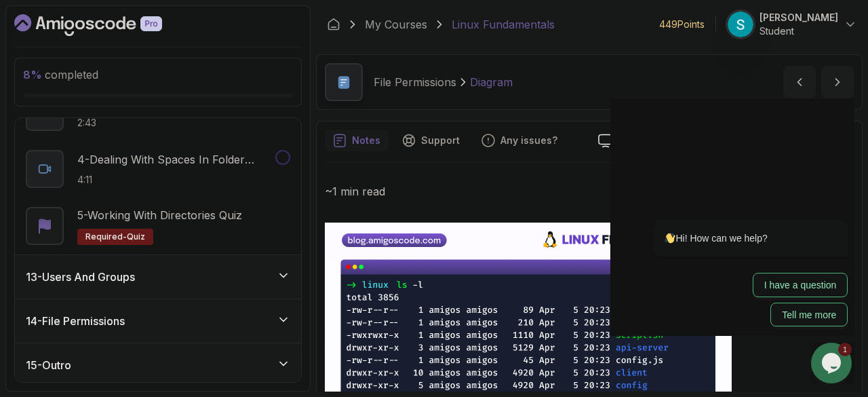  Describe the element at coordinates (158, 321) in the screenshot. I see `button: 14-File Permissions` at that location.